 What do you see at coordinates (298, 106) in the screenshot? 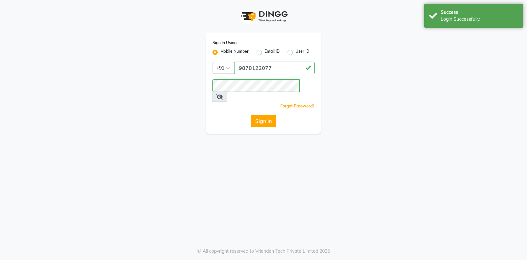
I see `a: Forgot Password?` at bounding box center [298, 106].